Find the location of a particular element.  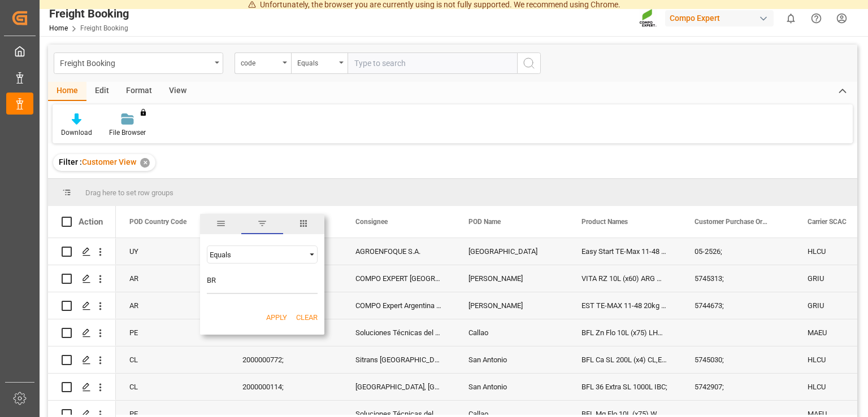

div: Easy Start TE-Max 11-48 1.000 kg Big Bag; is located at coordinates (625, 251).